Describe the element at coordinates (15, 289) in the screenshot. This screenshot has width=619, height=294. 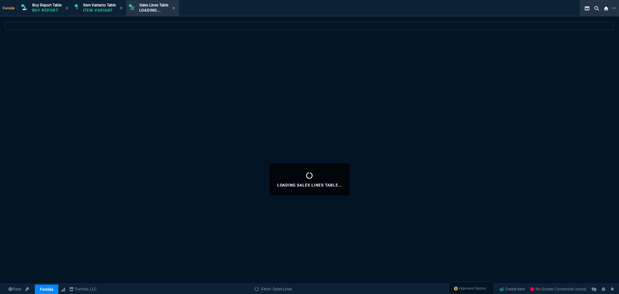
I see `a: Global State` at that location.